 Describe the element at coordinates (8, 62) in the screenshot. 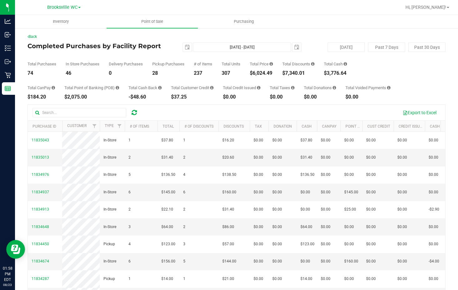

I see `inline-svg: Outbound` at that location.